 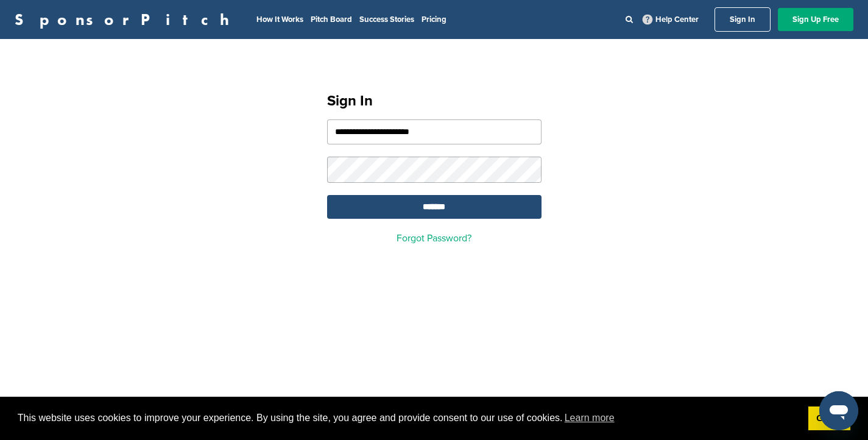 I want to click on a: dismiss cookie message, so click(x=829, y=418).